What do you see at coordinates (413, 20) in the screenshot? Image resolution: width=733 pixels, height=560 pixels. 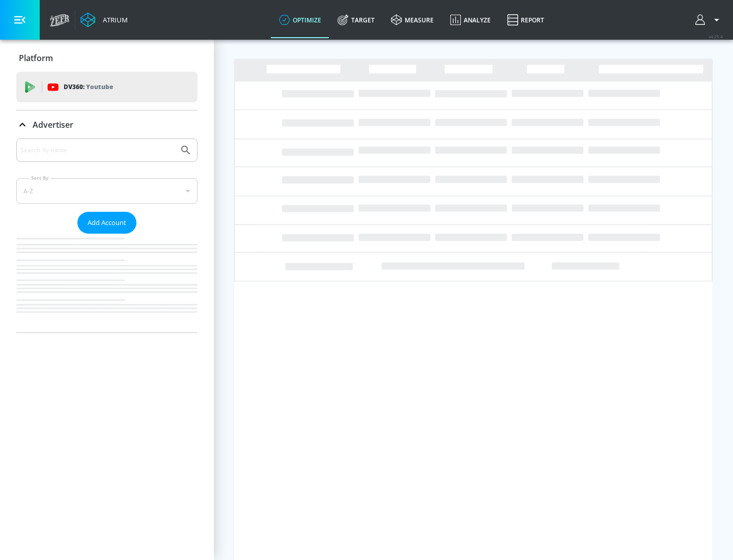 I see `a: measure` at bounding box center [413, 20].